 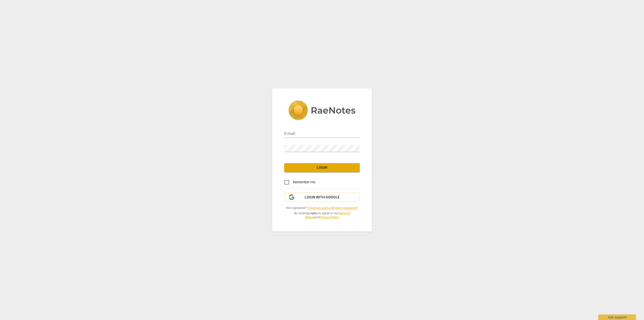 I want to click on span: By clicking you agree to our and ., so click(x=322, y=215).